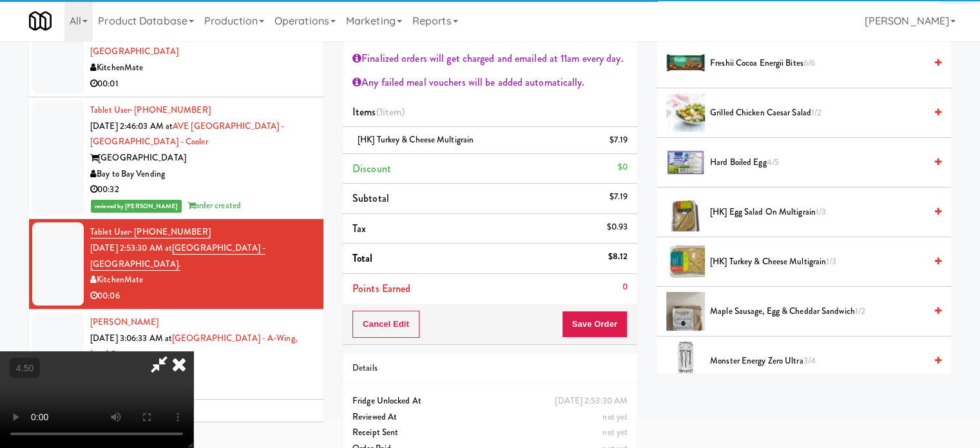 Image resolution: width=980 pixels, height=448 pixels. I want to click on div: Any failed meal vouchers will be added automatically., so click(490, 83).